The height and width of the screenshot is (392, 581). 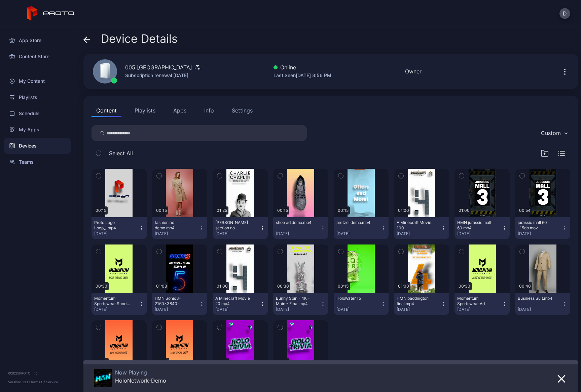 What do you see at coordinates (234, 225) in the screenshot?
I see `div: Chaplin section no audio.mp4` at bounding box center [234, 225].